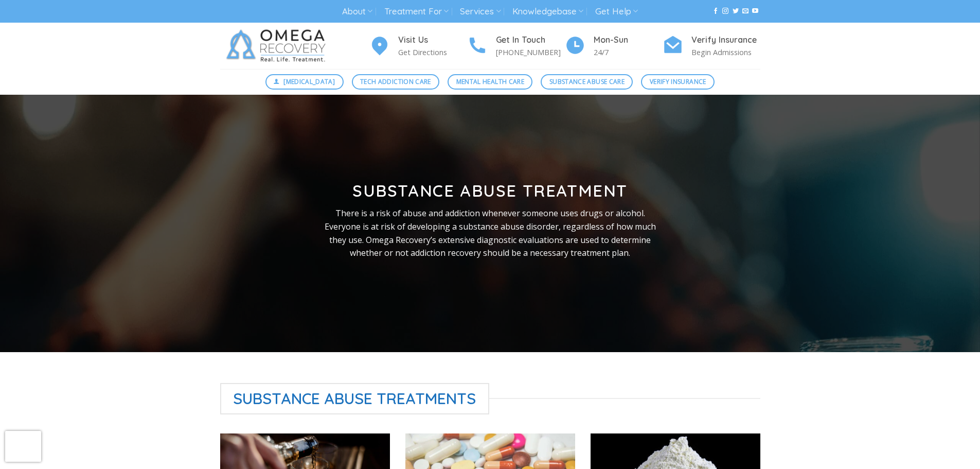 The image size is (980, 469). What do you see at coordinates (628, 52) in the screenshot?
I see `p: 24/7` at bounding box center [628, 52].